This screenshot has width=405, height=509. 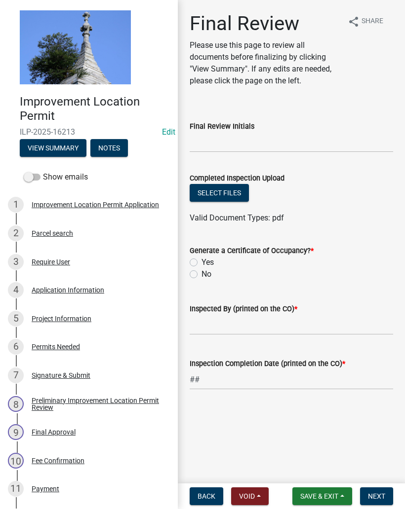 What do you see at coordinates (16, 290) in the screenshot?
I see `div: 4` at bounding box center [16, 290].